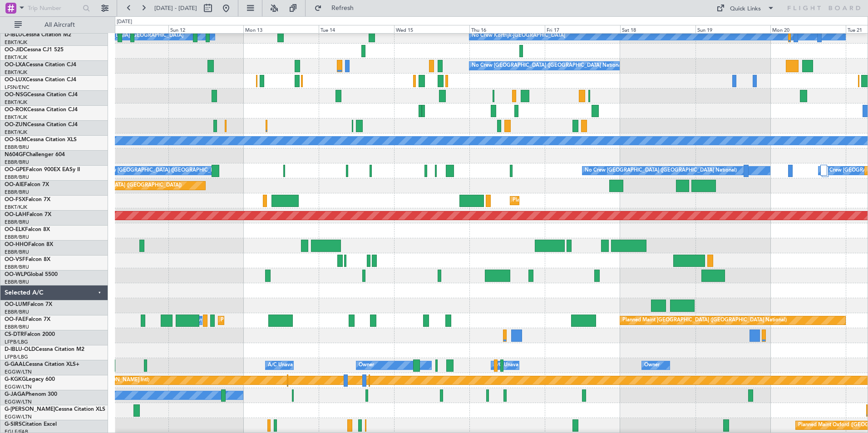 The image size is (868, 433). I want to click on span: G-SIRS, so click(14, 424).